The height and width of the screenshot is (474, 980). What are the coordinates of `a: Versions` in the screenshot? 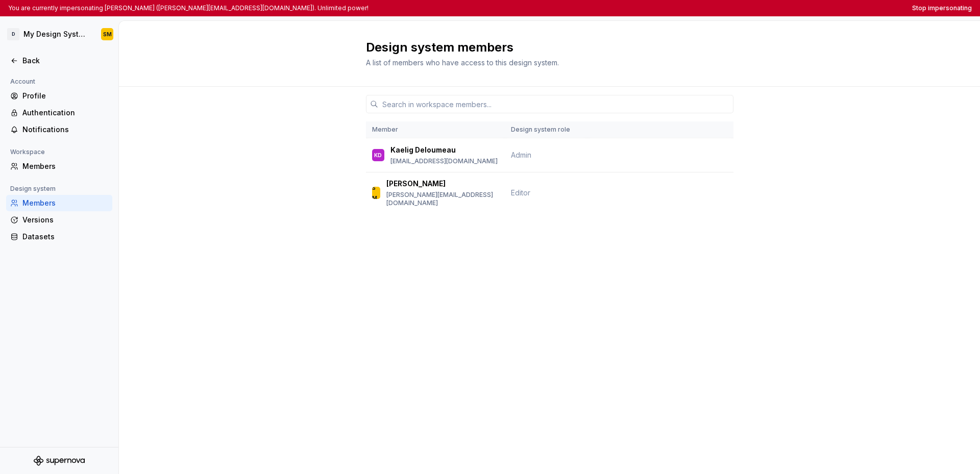 It's located at (59, 220).